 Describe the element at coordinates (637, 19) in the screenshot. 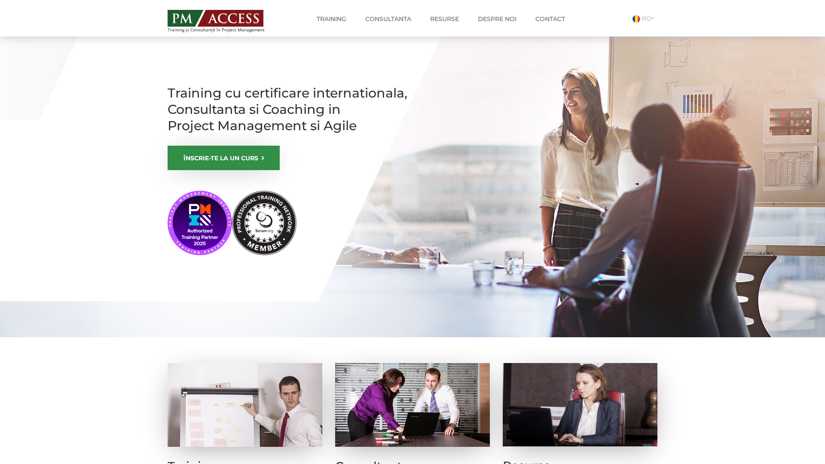

I see `img: Romana` at that location.